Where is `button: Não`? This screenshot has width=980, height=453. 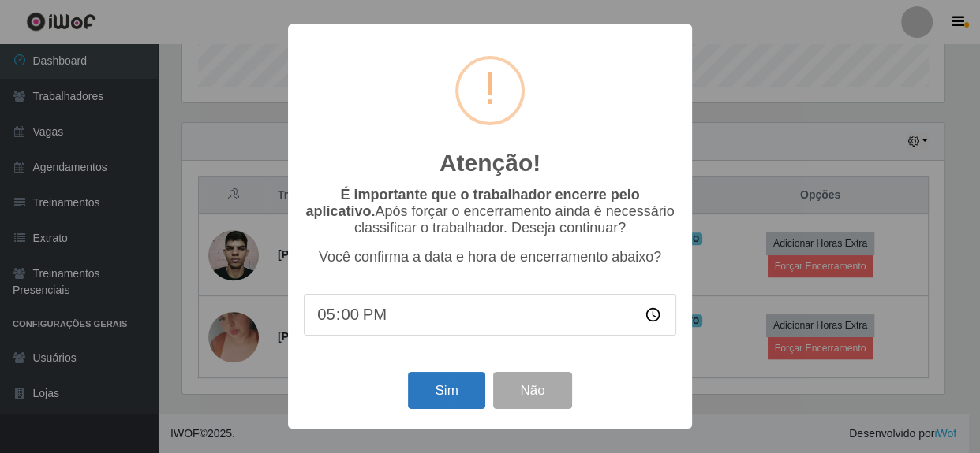 button: Não is located at coordinates (531, 391).